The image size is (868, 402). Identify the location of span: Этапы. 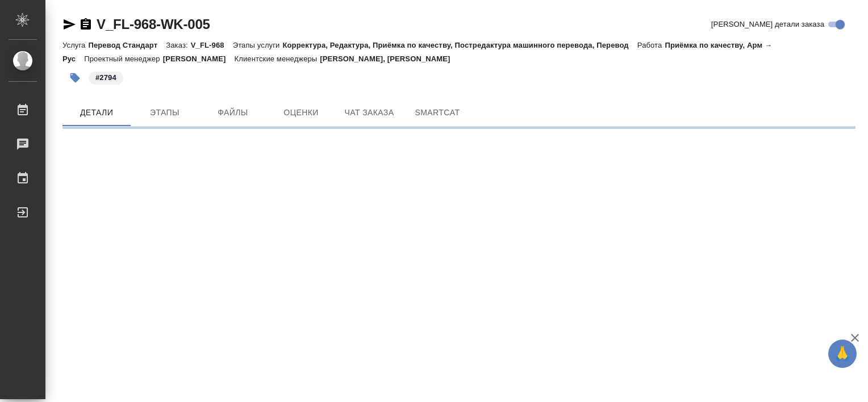
(165, 113).